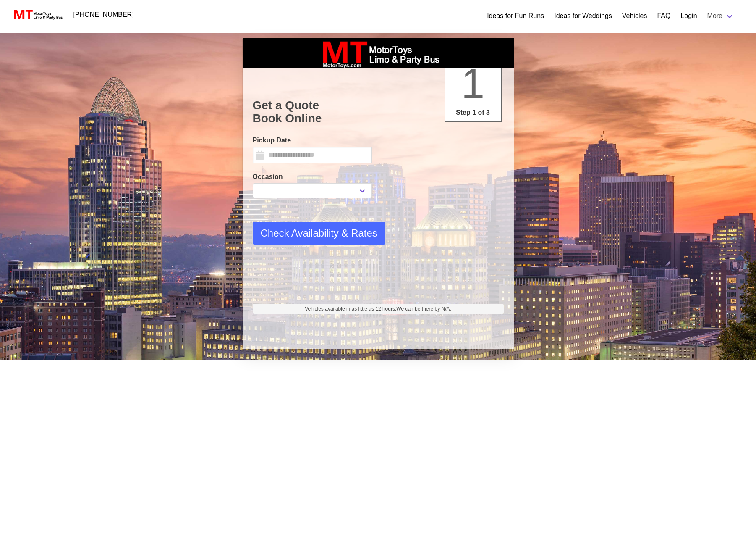  I want to click on span: 1, so click(473, 83).